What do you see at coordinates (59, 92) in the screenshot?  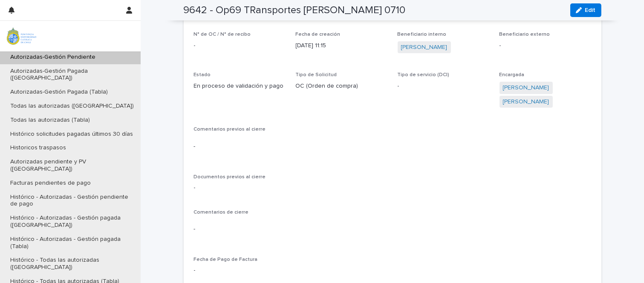 I see `p: Autorizadas-Gestión Pagada (Tabla)` at bounding box center [59, 92].